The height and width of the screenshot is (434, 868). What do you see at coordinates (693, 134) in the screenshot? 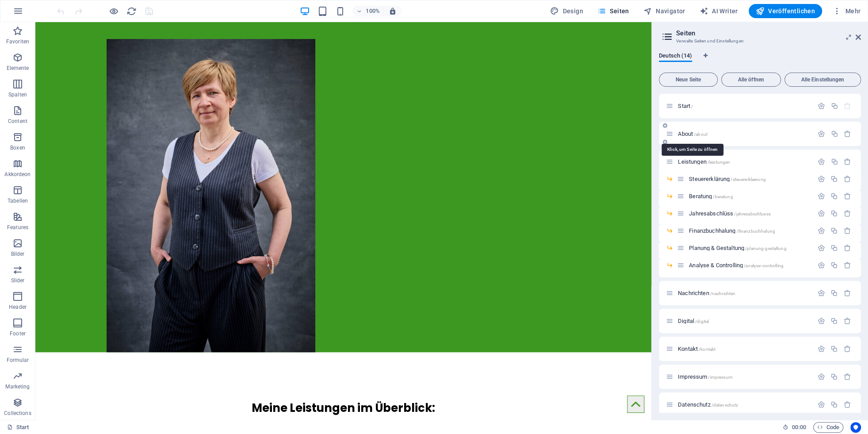
I see `span: About` at bounding box center [693, 134].